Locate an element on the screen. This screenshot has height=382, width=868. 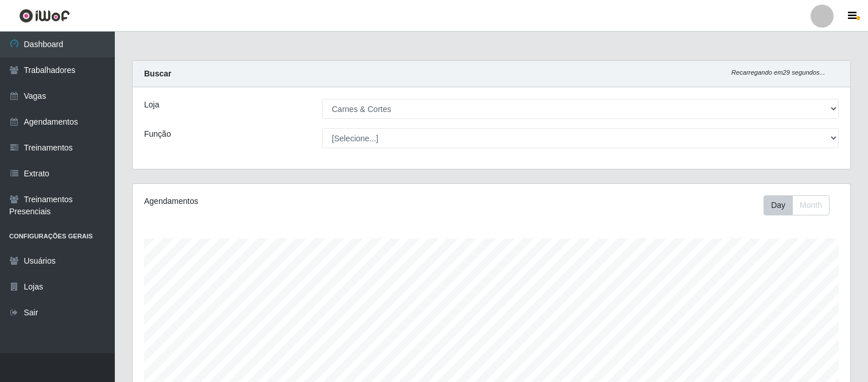
button: Day is located at coordinates (778, 205).